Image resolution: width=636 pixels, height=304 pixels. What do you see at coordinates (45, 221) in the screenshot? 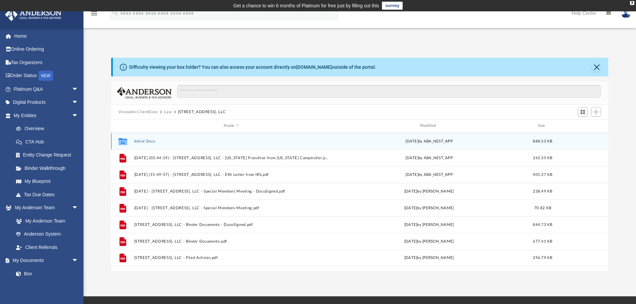
I see `a: My Anderson Team` at bounding box center [45, 221].